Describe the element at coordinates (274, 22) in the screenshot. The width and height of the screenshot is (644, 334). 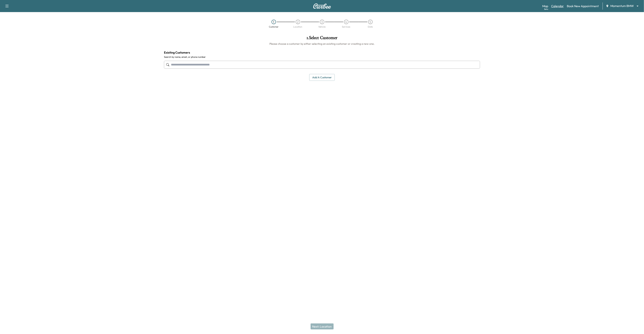
I see `div: 1` at that location.